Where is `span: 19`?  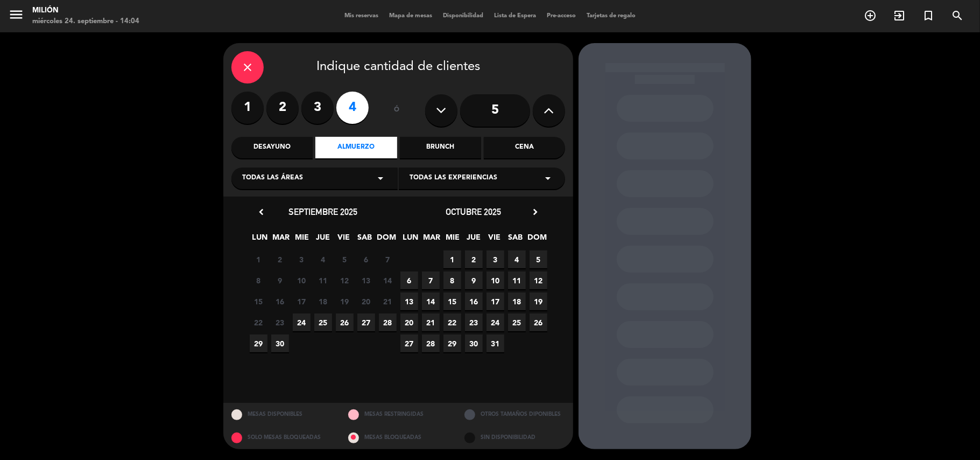
span: 19 is located at coordinates (538, 301).